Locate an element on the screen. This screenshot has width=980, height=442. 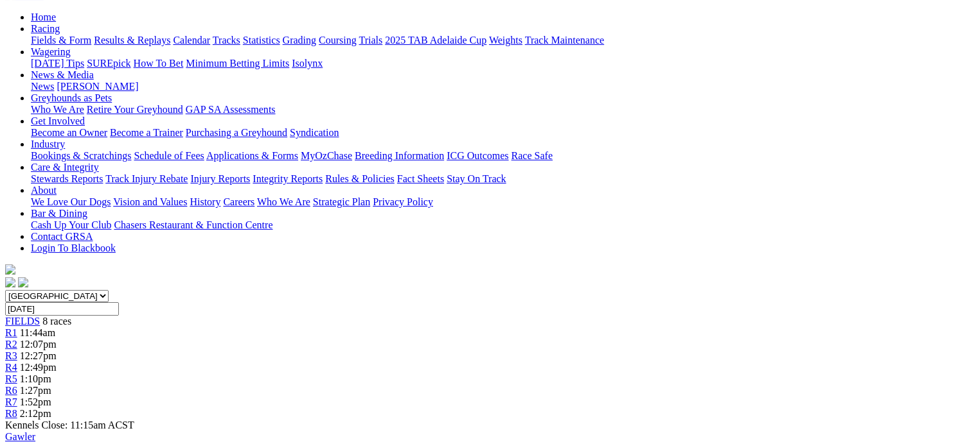
span: R6 is located at coordinates (11, 391).